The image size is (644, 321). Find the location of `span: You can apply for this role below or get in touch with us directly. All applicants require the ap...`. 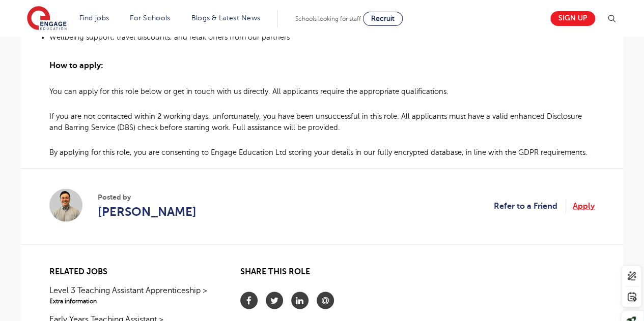

span: You can apply for this role below or get in touch with us directly. All applicants require the ap... is located at coordinates (249, 91).